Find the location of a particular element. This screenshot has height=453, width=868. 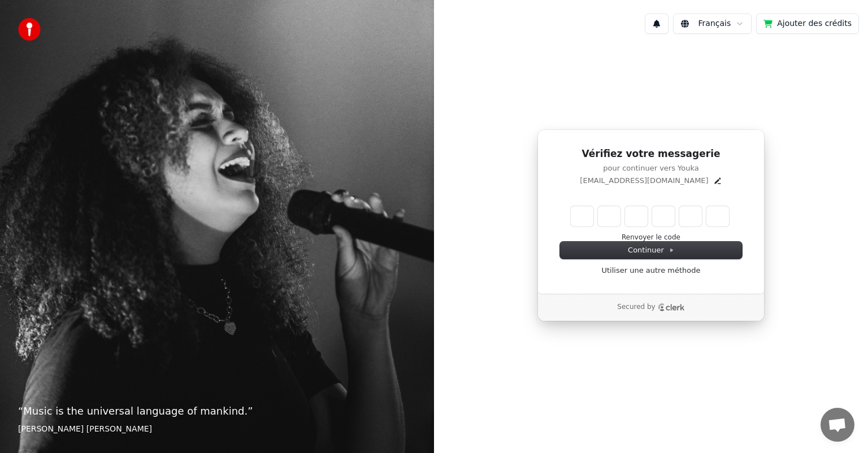

button: Renvoyer le code is located at coordinates (651, 238).